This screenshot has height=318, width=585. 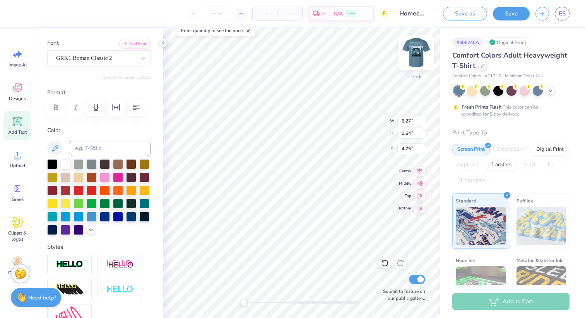 I want to click on div: Back, so click(x=416, y=77).